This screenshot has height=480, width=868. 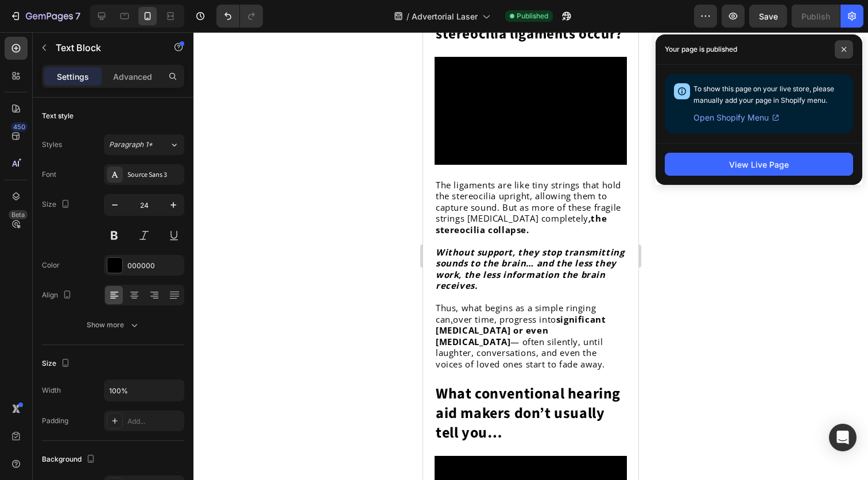 I want to click on div: Color, so click(x=50, y=265).